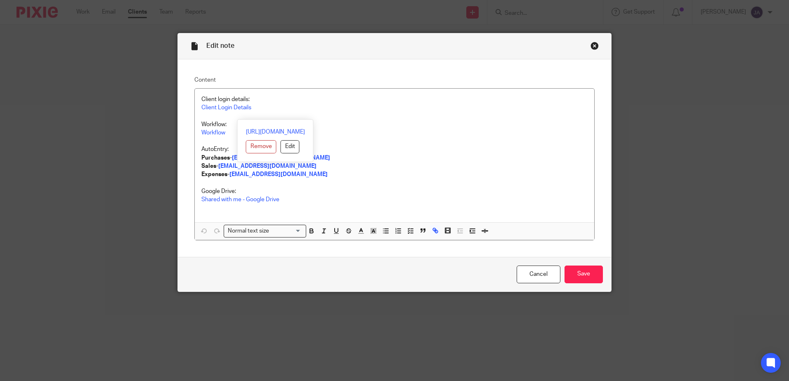  Describe the element at coordinates (265, 231) in the screenshot. I see `div: Search for option` at that location.